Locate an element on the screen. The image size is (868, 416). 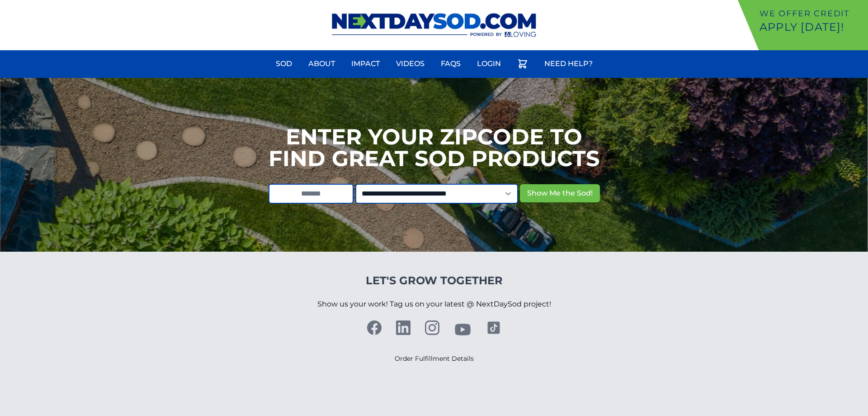
button: Show Me the Sod! is located at coordinates (560, 193).